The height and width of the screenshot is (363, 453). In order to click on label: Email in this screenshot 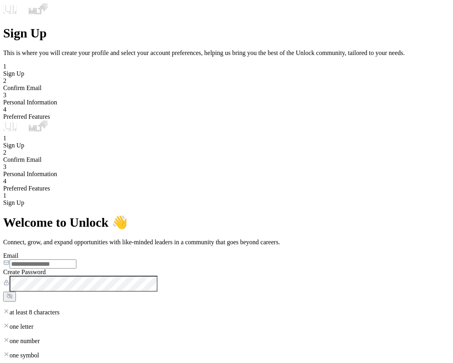, I will do `click(11, 255)`.